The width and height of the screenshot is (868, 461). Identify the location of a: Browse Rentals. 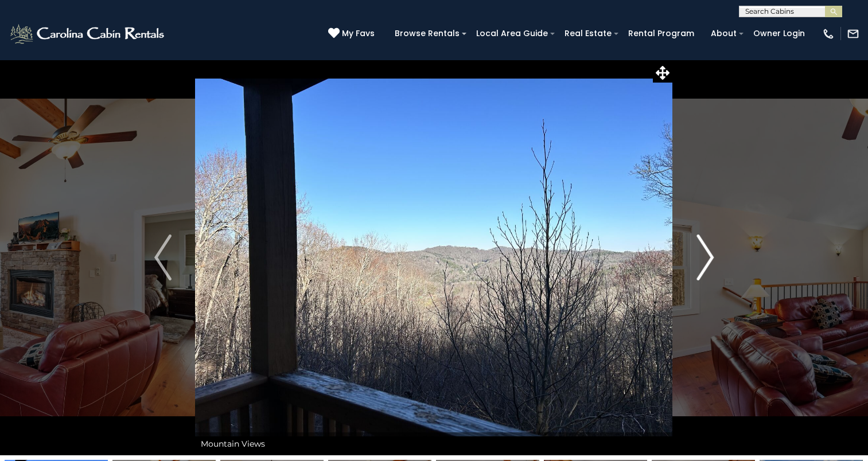
(427, 33).